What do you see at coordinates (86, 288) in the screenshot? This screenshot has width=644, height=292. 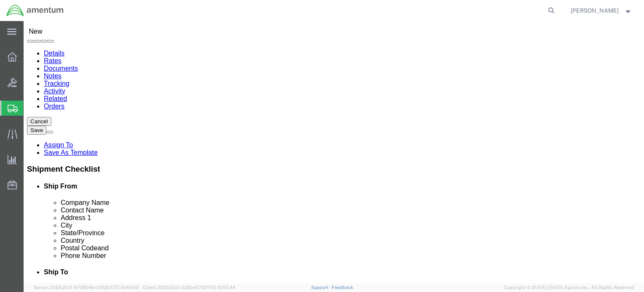 I see `span: Server: 2025.20.0-970904bc0f3` at bounding box center [86, 288].